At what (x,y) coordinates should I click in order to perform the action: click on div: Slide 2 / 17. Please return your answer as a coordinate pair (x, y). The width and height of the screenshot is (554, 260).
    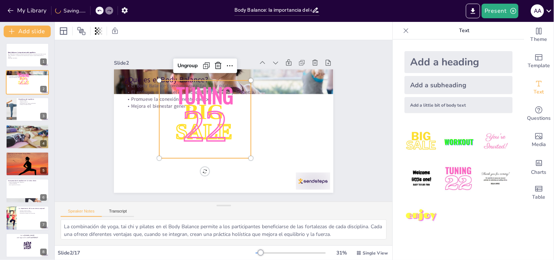
    Looking at the image, I should click on (157, 253).